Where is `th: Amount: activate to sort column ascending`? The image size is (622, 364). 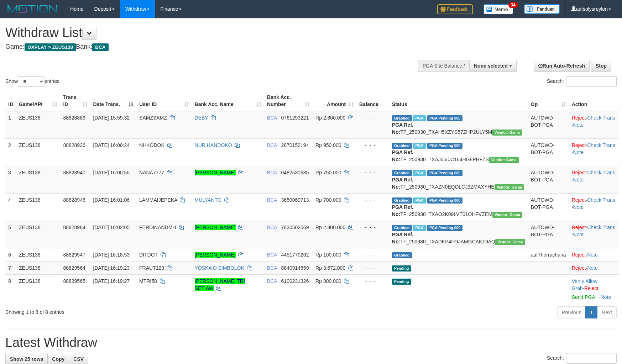 th: Amount: activate to sort column ascending is located at coordinates (334, 101).